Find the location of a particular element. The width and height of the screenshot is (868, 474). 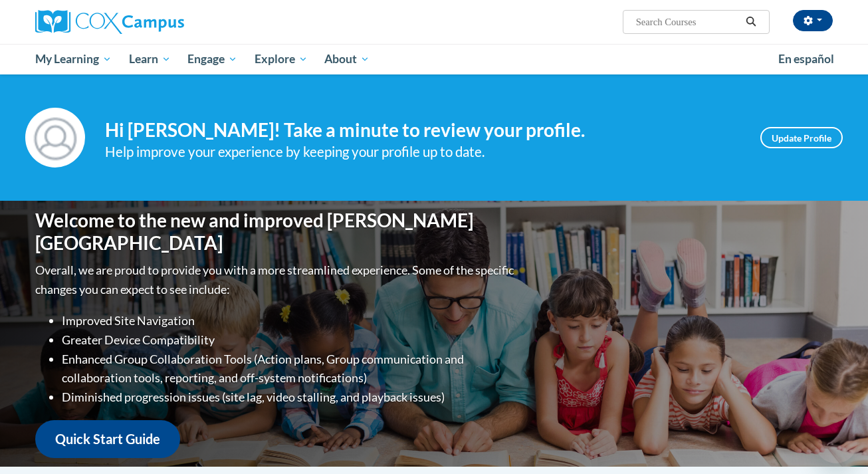

li: Improved Site Navigation is located at coordinates (289, 321).